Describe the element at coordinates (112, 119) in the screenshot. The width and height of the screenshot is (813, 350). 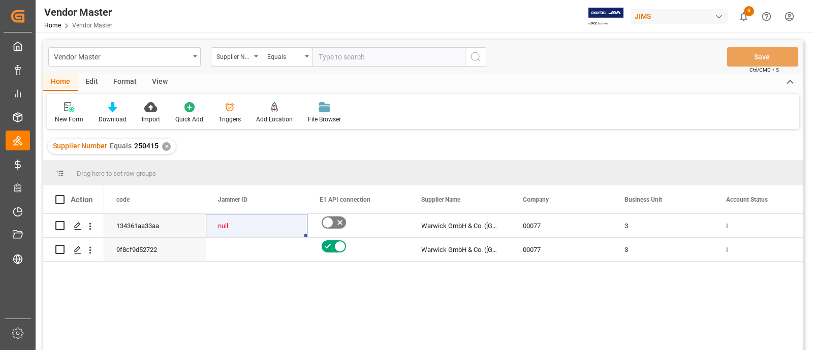
I see `div: Download` at that location.